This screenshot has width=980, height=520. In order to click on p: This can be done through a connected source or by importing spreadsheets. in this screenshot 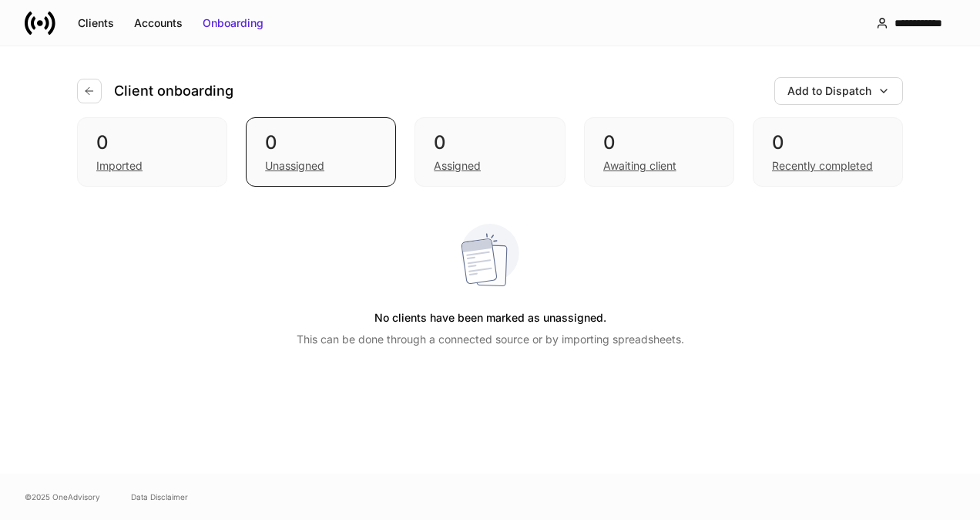, I will do `click(490, 339)`.